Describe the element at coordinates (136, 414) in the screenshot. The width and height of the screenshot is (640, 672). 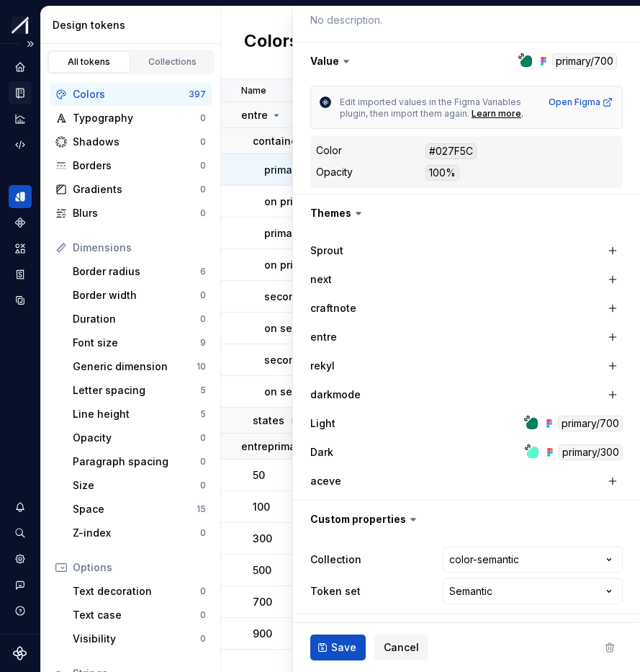
I see `div: Line height` at that location.